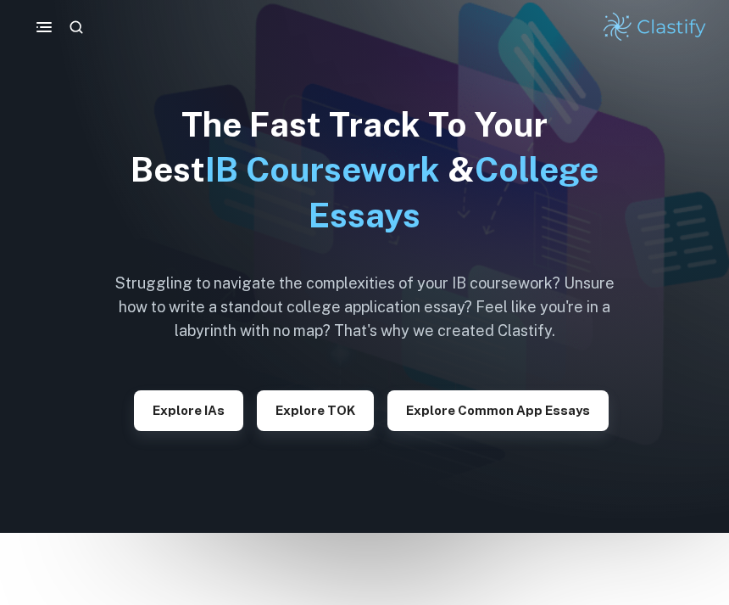 This screenshot has height=605, width=729. What do you see at coordinates (188, 409) in the screenshot?
I see `a: Explore IAs` at bounding box center [188, 409].